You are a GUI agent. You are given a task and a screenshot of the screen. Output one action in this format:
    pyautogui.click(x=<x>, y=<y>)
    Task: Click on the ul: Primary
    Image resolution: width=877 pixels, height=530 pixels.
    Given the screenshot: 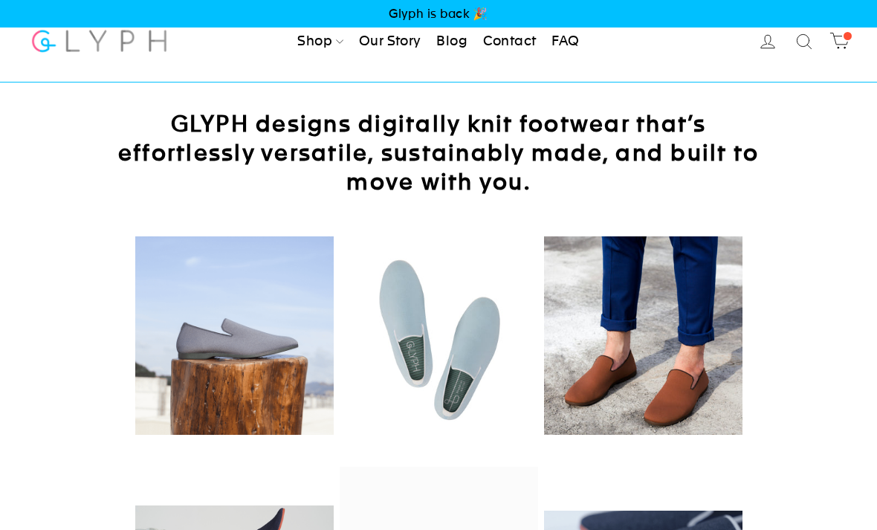 What is the action you would take?
    pyautogui.click(x=438, y=41)
    